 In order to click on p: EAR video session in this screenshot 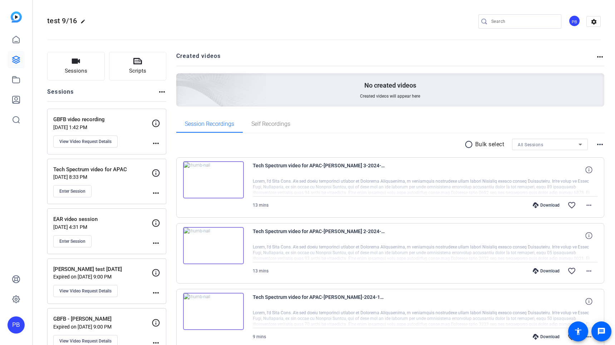, I will do `click(102, 219)`.